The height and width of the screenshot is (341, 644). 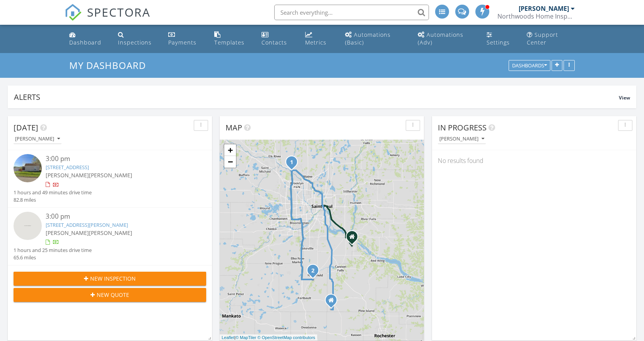 What do you see at coordinates (529, 66) in the screenshot?
I see `div: Dashboards` at bounding box center [529, 66].